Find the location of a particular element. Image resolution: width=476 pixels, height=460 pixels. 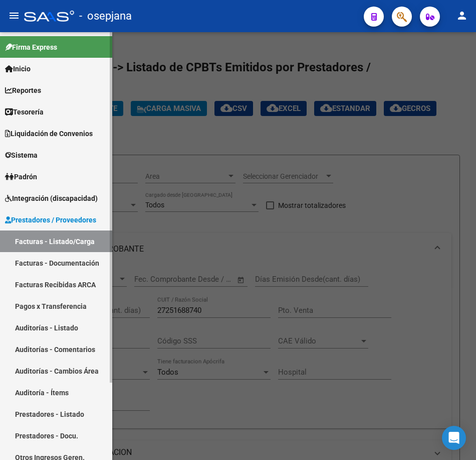

span: Integración (discapacidad) is located at coordinates (51, 198).